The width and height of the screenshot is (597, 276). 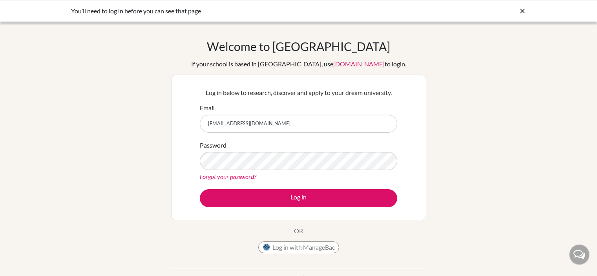 What do you see at coordinates (228, 176) in the screenshot?
I see `a: Forgot your password?` at bounding box center [228, 176].